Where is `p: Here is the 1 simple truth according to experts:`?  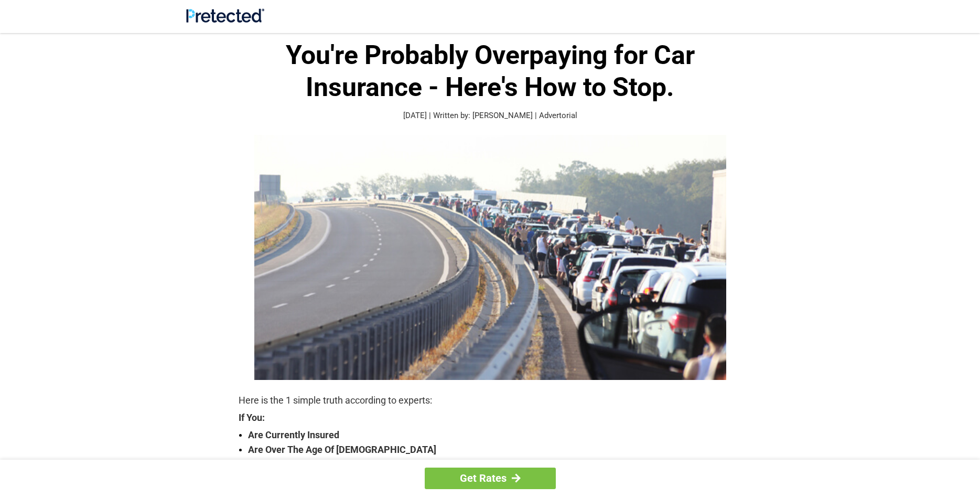 p: Here is the 1 simple truth according to experts: is located at coordinates (490, 401).